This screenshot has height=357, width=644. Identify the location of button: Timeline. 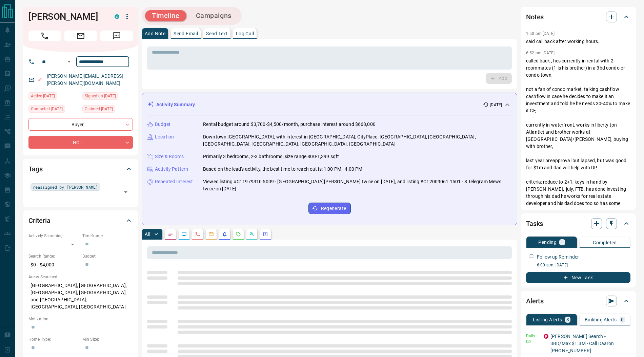
(166, 16).